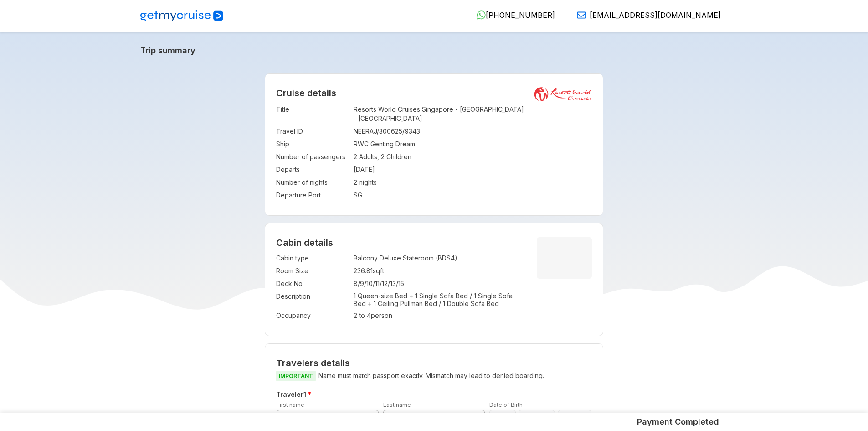 The height and width of the screenshot is (431, 868). I want to click on td: Deck No, so click(313, 284).